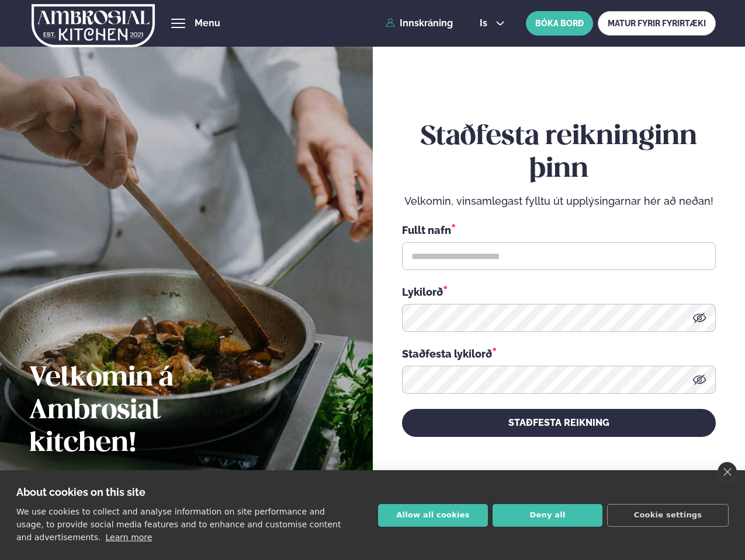 This screenshot has height=560, width=745. I want to click on p: We use cookies to collect and analyse information on site performance and usage, to provide socia..., so click(178, 524).